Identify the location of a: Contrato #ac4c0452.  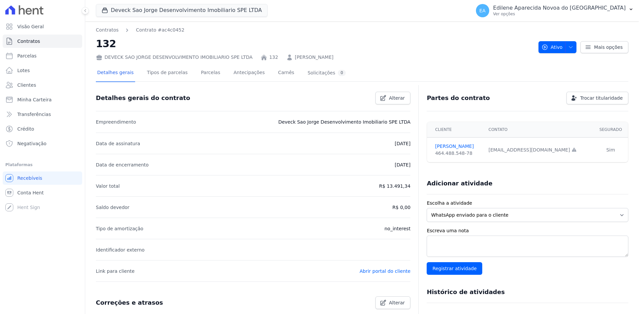
(160, 30).